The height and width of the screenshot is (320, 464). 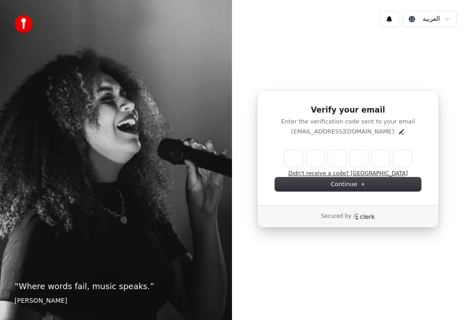 What do you see at coordinates (402, 131) in the screenshot?
I see `button: Edit` at bounding box center [402, 131].